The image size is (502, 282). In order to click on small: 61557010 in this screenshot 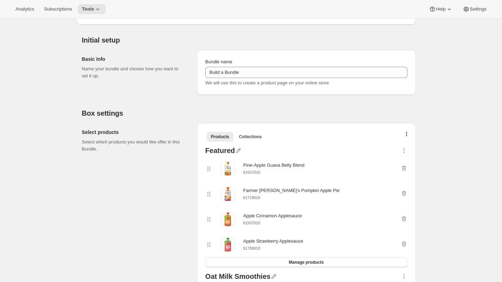, I will do `click(252, 172)`.